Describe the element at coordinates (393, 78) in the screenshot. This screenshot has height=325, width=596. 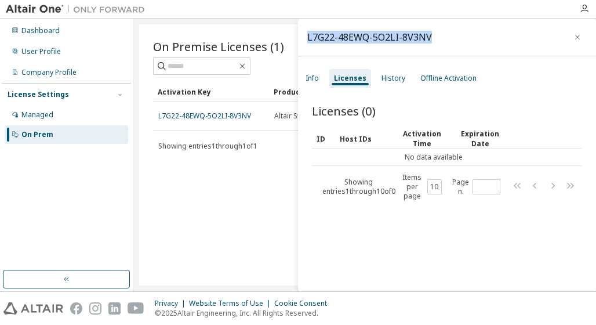
I see `div: History` at that location.